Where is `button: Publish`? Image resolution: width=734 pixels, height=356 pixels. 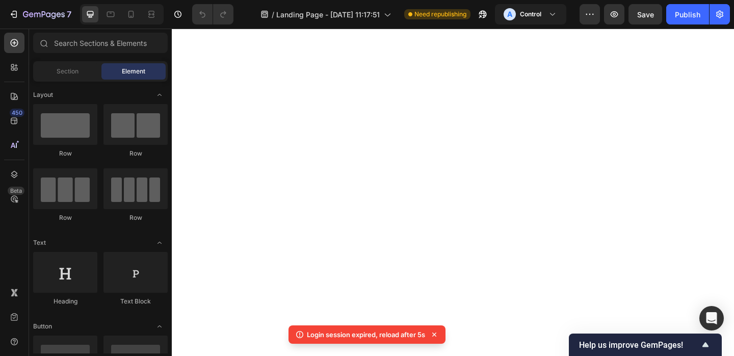 button: Publish is located at coordinates (688, 14).